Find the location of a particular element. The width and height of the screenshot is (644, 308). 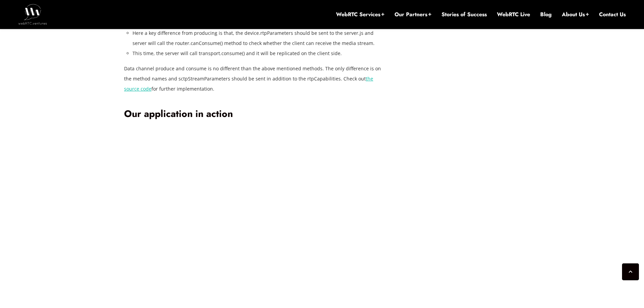

a: Stories of Success is located at coordinates (464, 14).